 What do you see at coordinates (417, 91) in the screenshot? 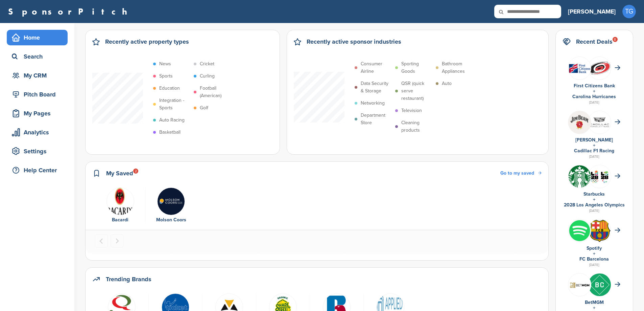
I see `p: QSR (quick serve restaurant)` at bounding box center [417, 91].